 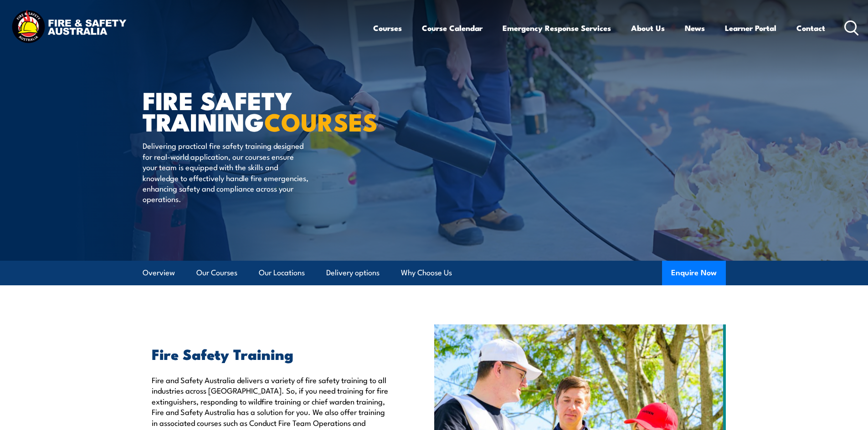 I want to click on a: Our Courses, so click(x=217, y=273).